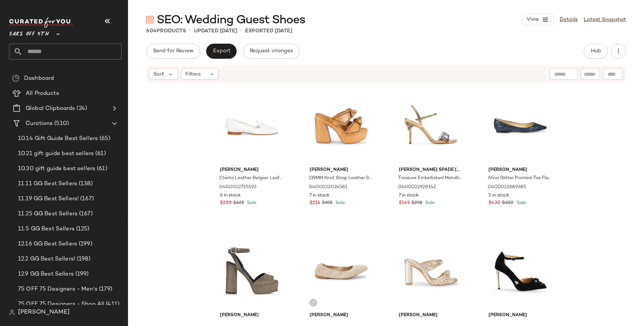 The width and height of the screenshot is (644, 326). I want to click on span: 12.16 GG Best Sellers, so click(47, 244).